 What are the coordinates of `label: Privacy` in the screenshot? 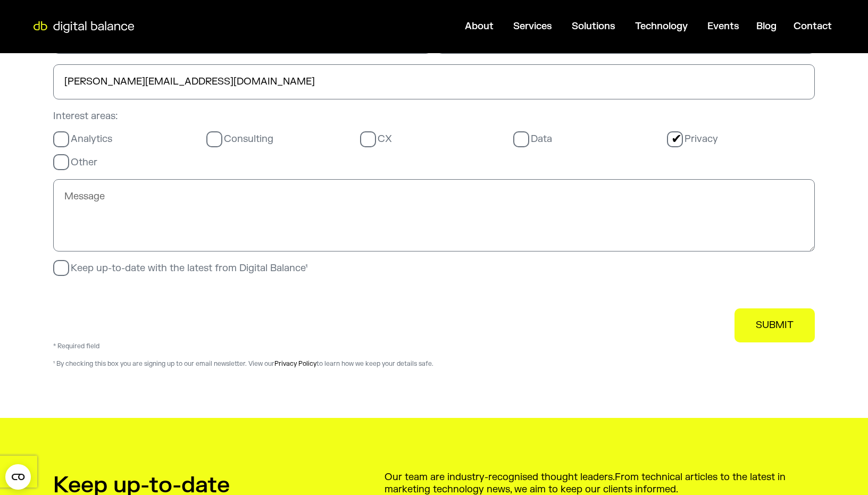 It's located at (692, 139).